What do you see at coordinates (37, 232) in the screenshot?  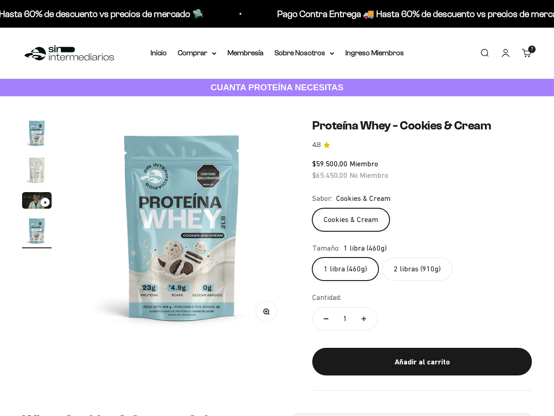 I see `button: Ir al artículo 4` at bounding box center [37, 232].